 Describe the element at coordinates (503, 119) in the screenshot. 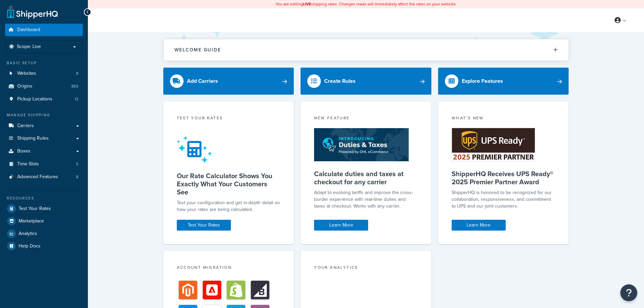

I see `div: What's New` at that location.